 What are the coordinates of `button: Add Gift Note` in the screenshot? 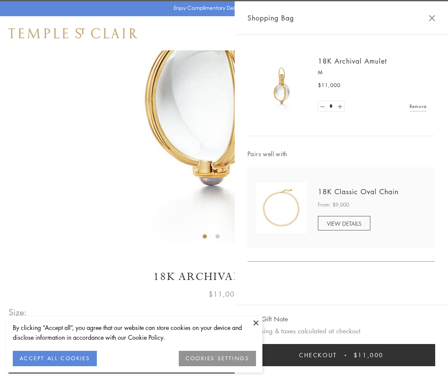 It's located at (268, 319).